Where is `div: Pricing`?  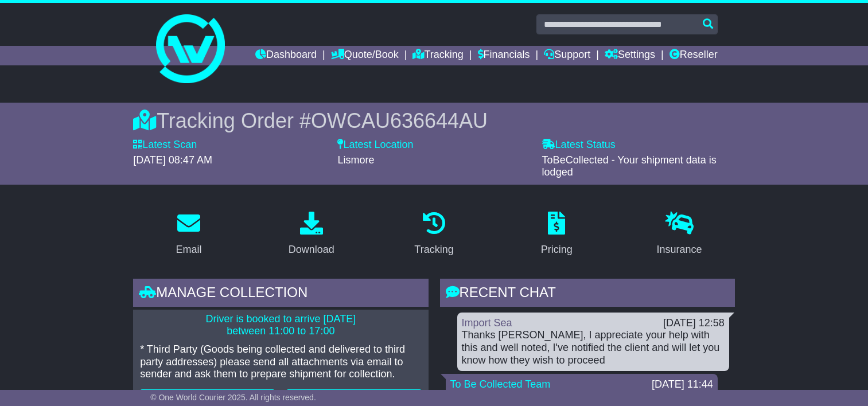
div: Pricing is located at coordinates (556, 249).